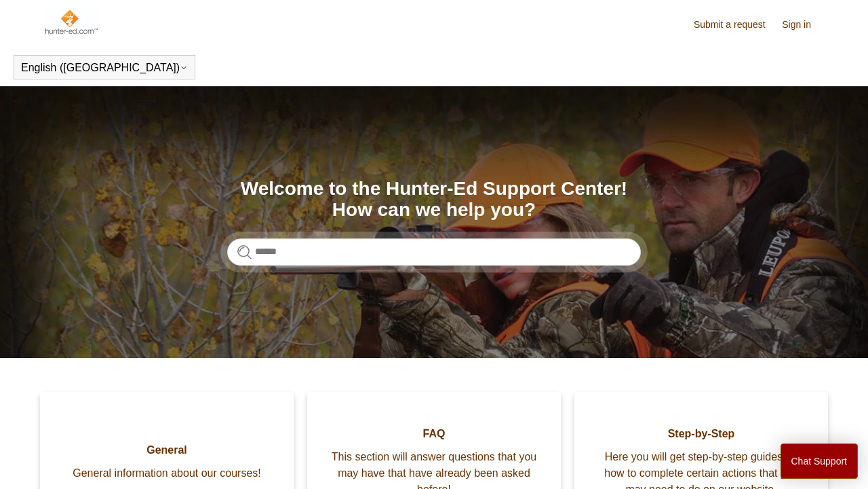 The width and height of the screenshot is (868, 489). What do you see at coordinates (434, 252) in the screenshot?
I see `input: Search` at bounding box center [434, 252].